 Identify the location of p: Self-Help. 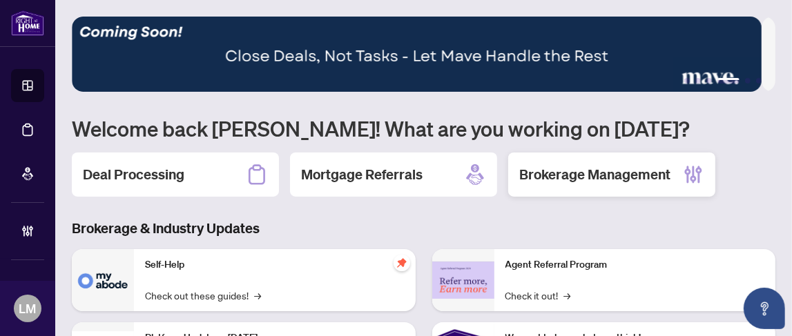
(275, 265).